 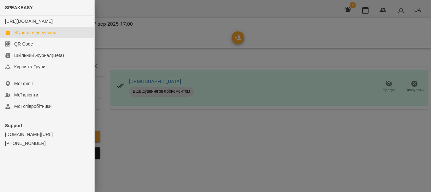 I want to click on div: Мої філії, so click(x=23, y=83).